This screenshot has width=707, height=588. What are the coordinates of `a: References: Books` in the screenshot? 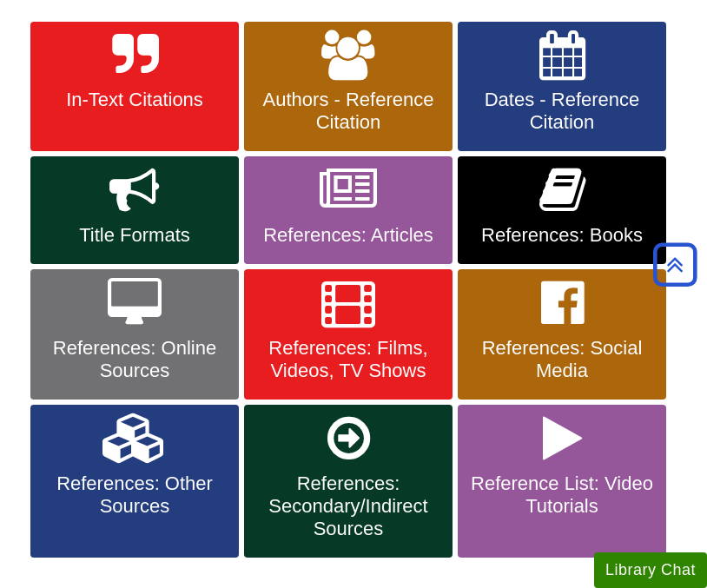 It's located at (562, 210).